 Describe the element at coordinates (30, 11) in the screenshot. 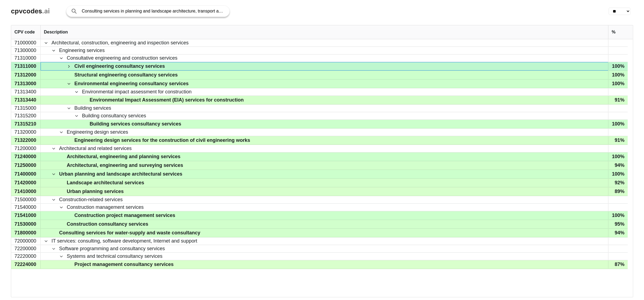

I see `a: cpvcodes.ai` at that location.